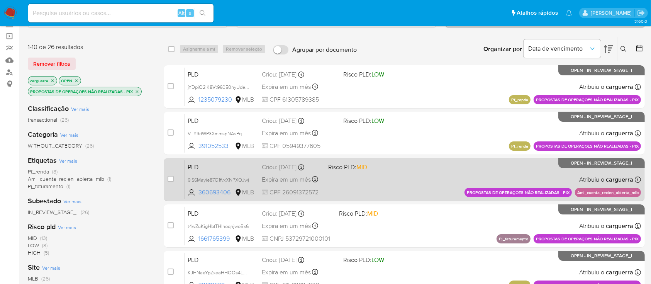 Image resolution: width=651 pixels, height=284 pixels. What do you see at coordinates (569, 13) in the screenshot?
I see `a: Notificações` at bounding box center [569, 13].